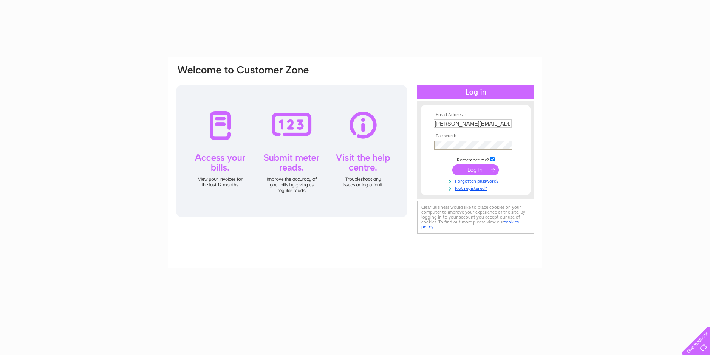  I want to click on a: Forgotten password?, so click(476, 180).